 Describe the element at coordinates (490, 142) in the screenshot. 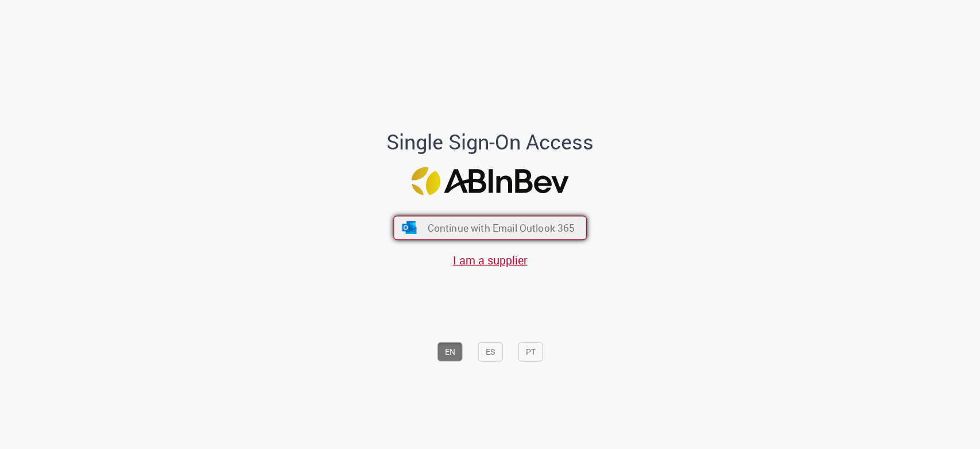

I see `h1: Single Sign-On Access` at that location.